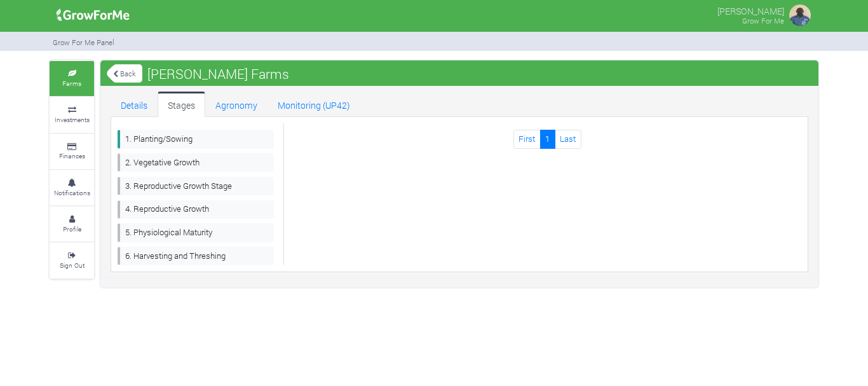 The image size is (868, 386). What do you see at coordinates (124, 73) in the screenshot?
I see `a: Back` at bounding box center [124, 73].